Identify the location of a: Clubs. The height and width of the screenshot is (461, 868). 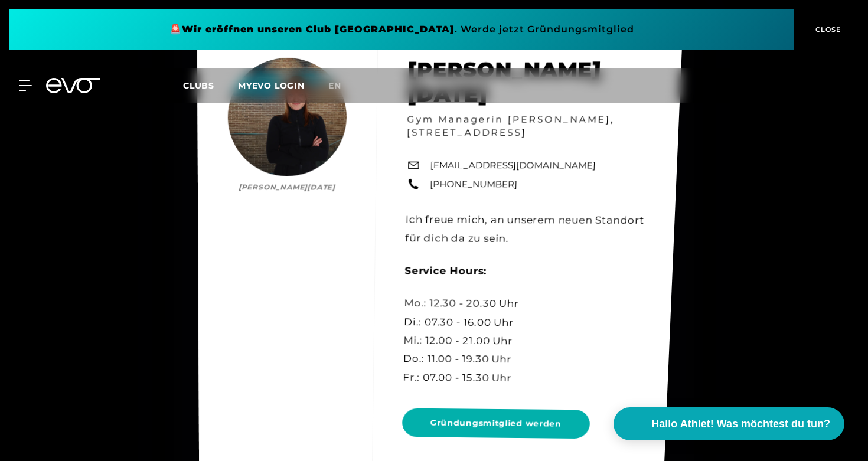
(210, 85).